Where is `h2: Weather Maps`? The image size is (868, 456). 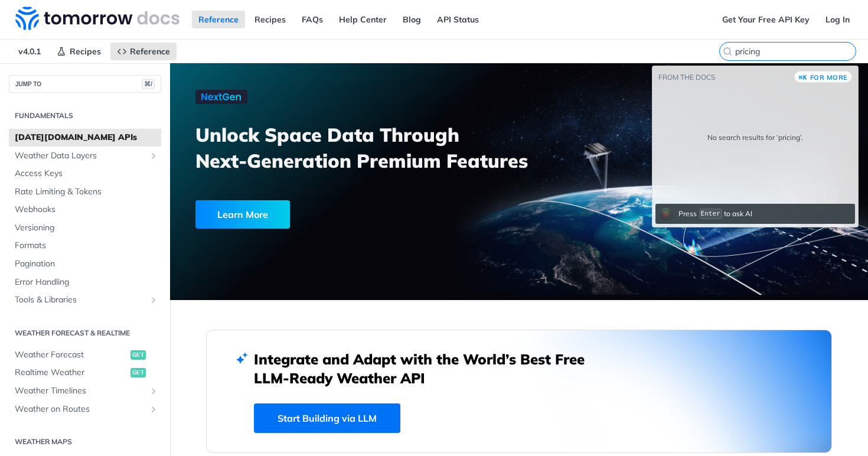 h2: Weather Maps is located at coordinates (85, 441).